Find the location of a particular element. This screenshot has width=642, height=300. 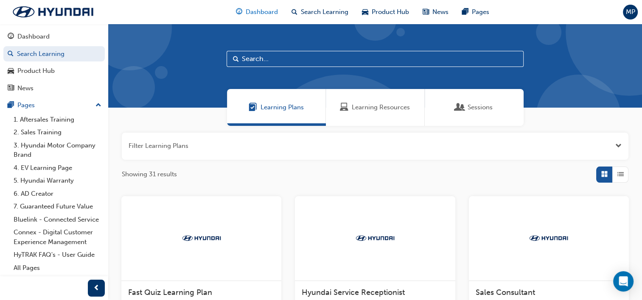

div: Pages is located at coordinates (26, 105).